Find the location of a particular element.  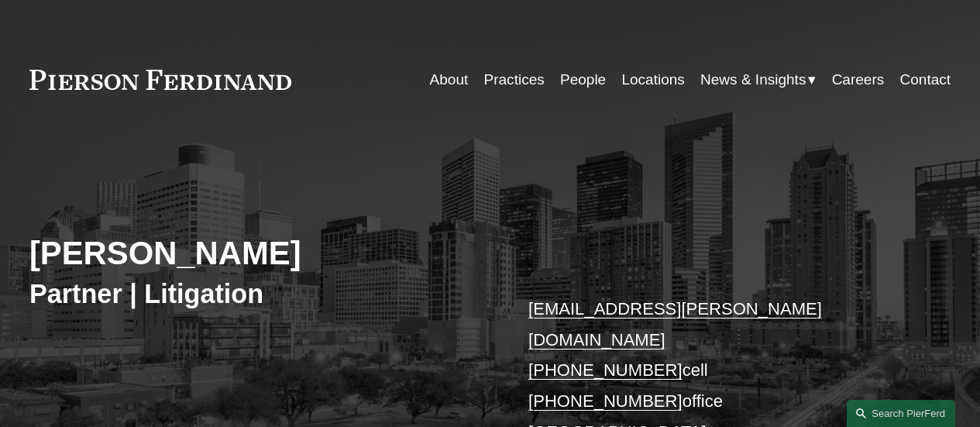

a: Careers is located at coordinates (859, 80).